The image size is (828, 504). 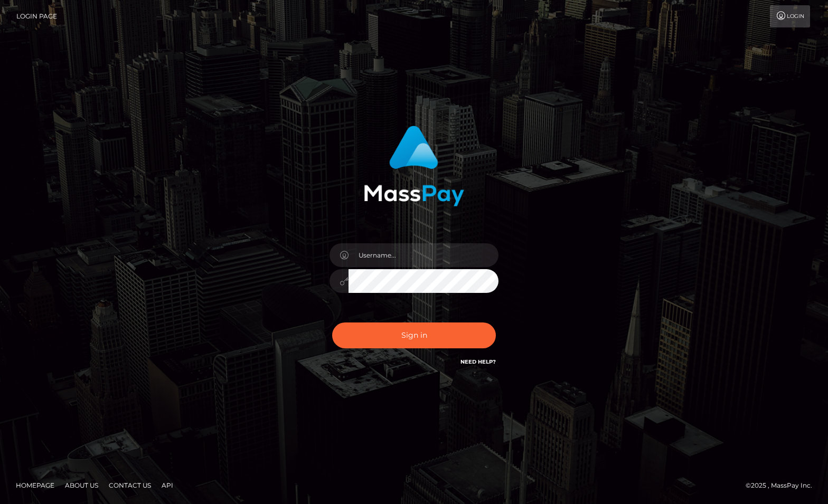 What do you see at coordinates (81, 485) in the screenshot?
I see `a: About Us` at bounding box center [81, 485].